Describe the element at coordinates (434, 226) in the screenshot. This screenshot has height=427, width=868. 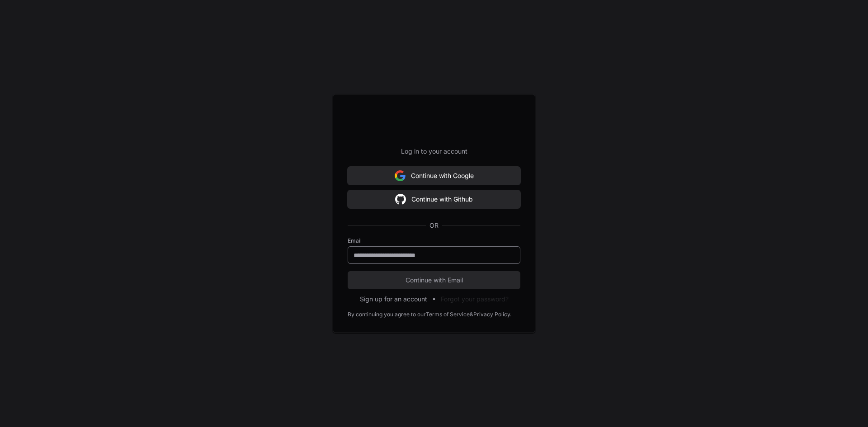
I see `span: OR` at that location.